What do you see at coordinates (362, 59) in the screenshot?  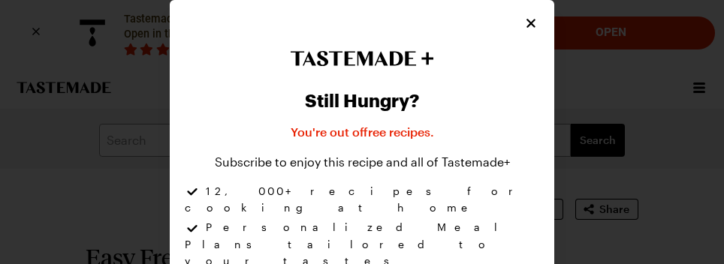 I see `img: Tastemade+` at bounding box center [362, 59].